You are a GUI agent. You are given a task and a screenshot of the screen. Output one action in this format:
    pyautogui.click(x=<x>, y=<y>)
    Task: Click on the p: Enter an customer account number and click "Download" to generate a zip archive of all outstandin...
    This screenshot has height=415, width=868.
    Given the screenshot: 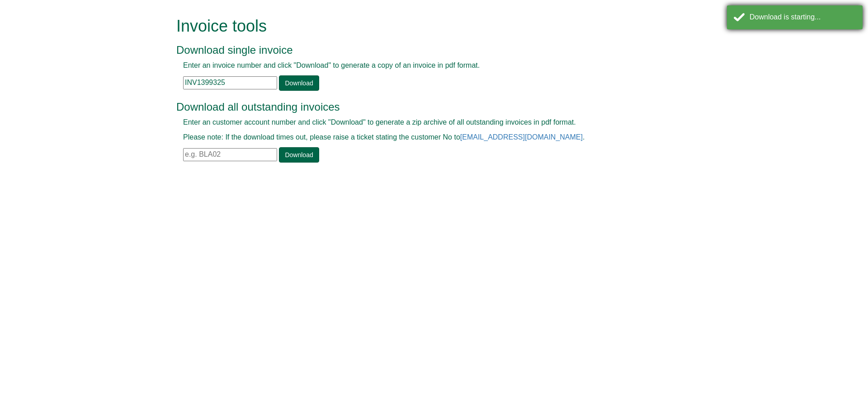 What is the action you would take?
    pyautogui.click(x=423, y=123)
    